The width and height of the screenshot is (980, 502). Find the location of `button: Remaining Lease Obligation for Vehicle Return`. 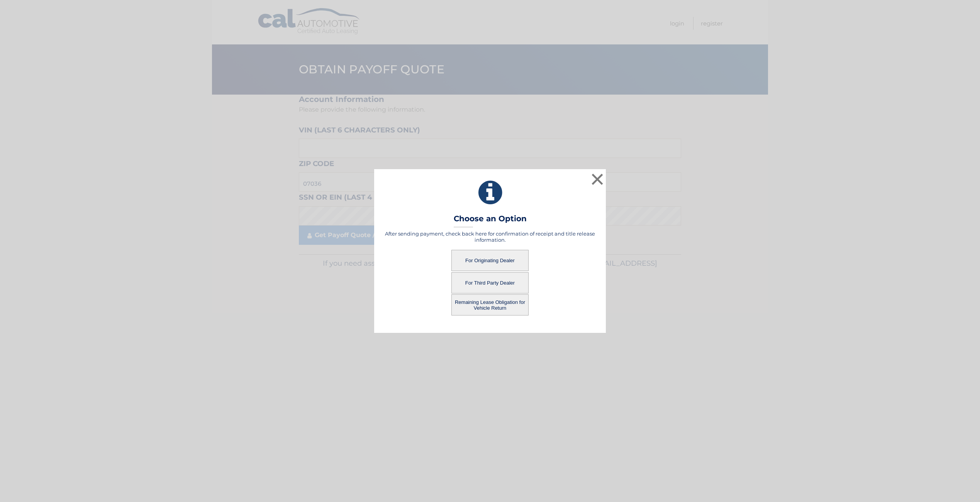

button: Remaining Lease Obligation for Vehicle Return is located at coordinates (490, 305).